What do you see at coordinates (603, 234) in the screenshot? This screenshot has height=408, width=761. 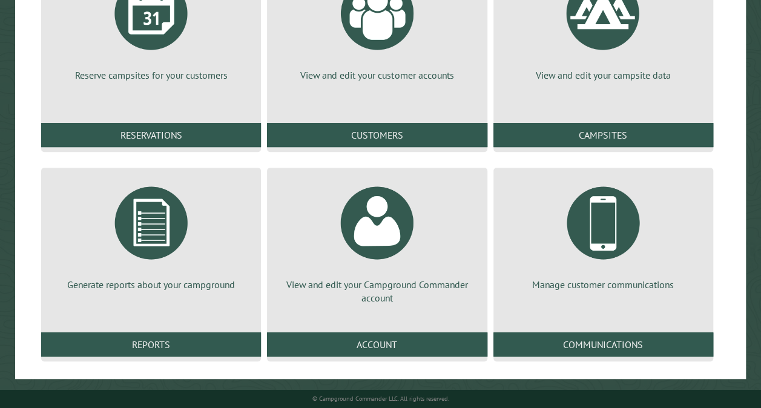 I see `a: Manage customer communications` at bounding box center [603, 234].